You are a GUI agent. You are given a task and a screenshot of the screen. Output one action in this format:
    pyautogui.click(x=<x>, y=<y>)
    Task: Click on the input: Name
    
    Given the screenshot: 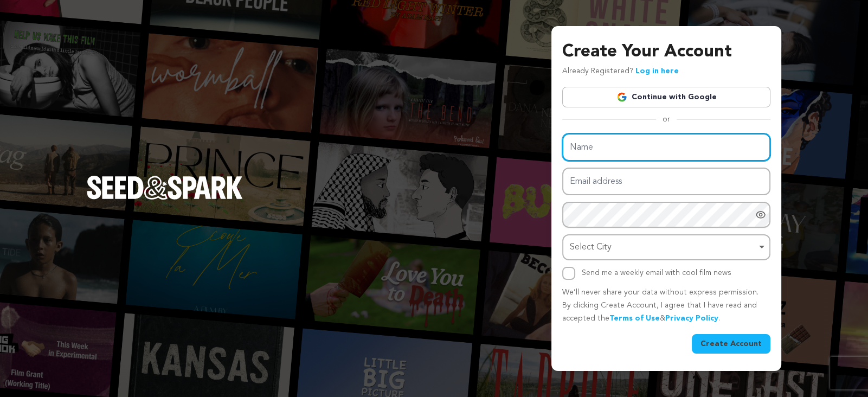 What is the action you would take?
    pyautogui.click(x=666, y=147)
    